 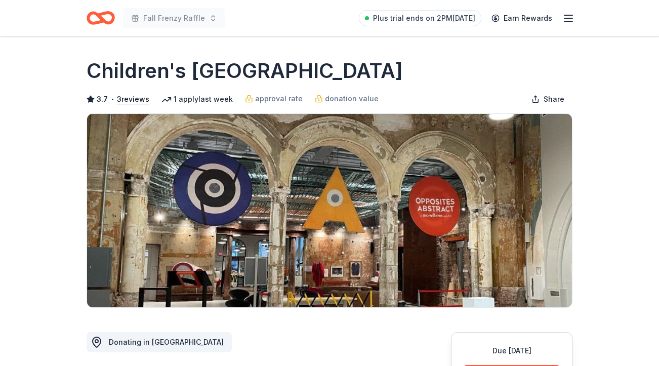 I want to click on button: Fall Frenzy Raffle, so click(x=174, y=18).